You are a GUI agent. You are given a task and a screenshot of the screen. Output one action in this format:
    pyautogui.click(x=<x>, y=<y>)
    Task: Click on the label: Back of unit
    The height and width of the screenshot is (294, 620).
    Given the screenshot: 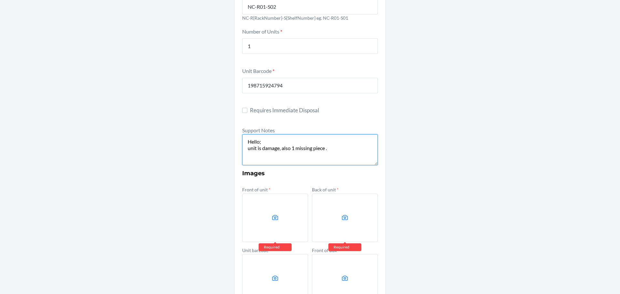 What is the action you would take?
    pyautogui.click(x=325, y=189)
    